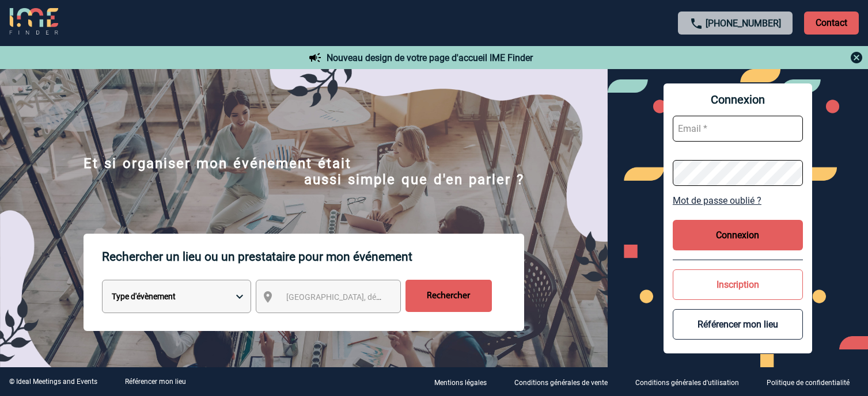 This screenshot has width=868, height=396. What do you see at coordinates (813, 382) in the screenshot?
I see `a: Politique de confidentialité` at bounding box center [813, 382].